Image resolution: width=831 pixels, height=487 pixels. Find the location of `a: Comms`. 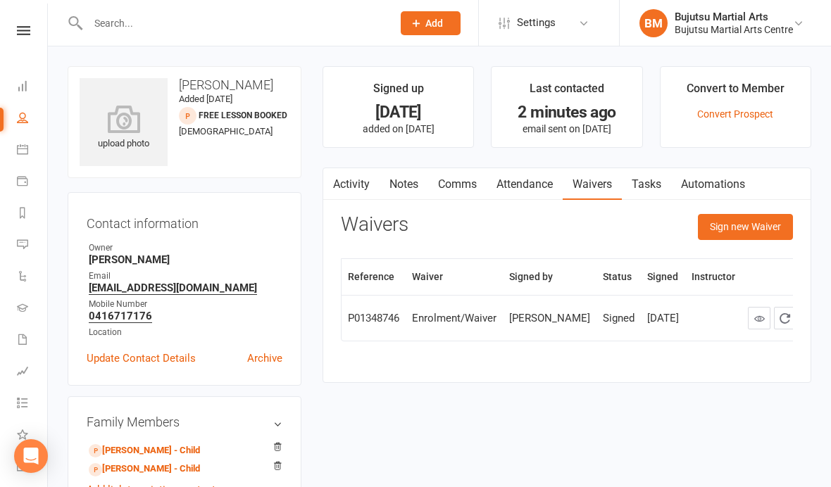

a: Comms is located at coordinates (457, 184).